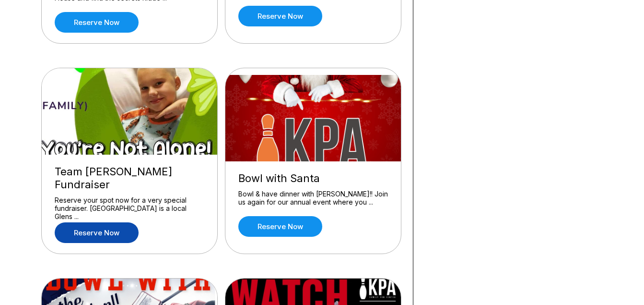 The height and width of the screenshot is (305, 644). What do you see at coordinates (314, 118) in the screenshot?
I see `img: Bowl with Santa` at bounding box center [314, 118].